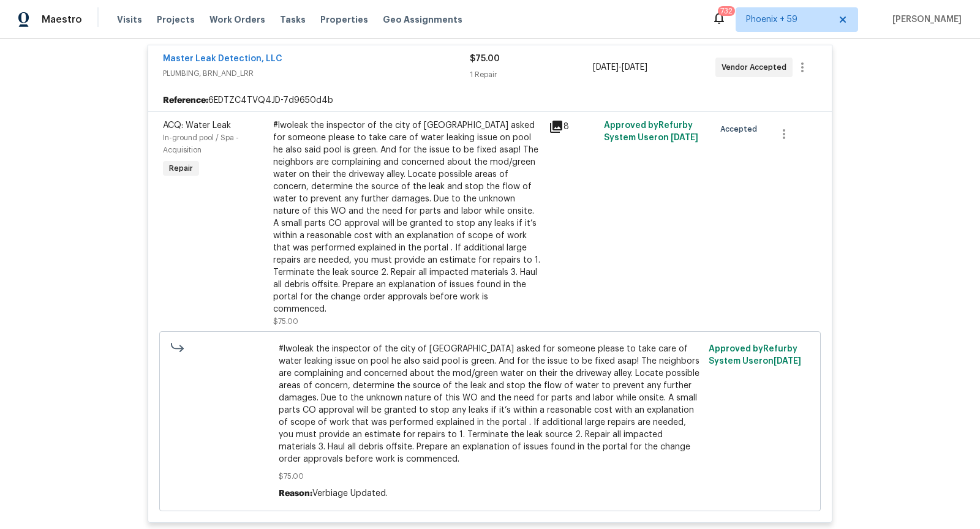 The width and height of the screenshot is (980, 529). Describe the element at coordinates (180, 169) in the screenshot. I see `span: Repair` at that location.